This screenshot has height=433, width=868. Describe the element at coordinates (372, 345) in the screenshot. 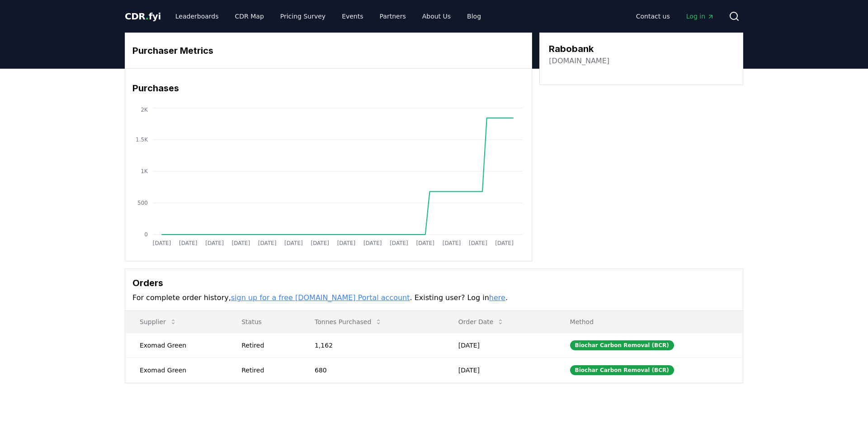

I see `td: 1,162` at that location.